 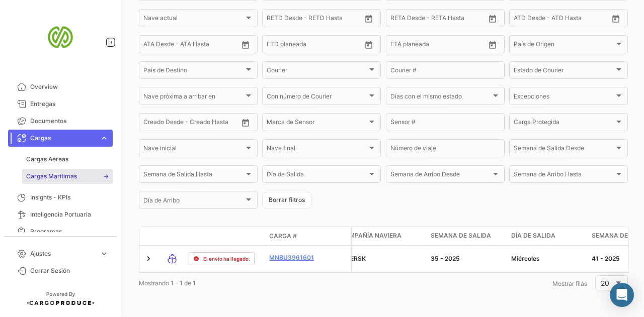 What do you see at coordinates (295, 258) in the screenshot?
I see `a: MNBU3961601` at bounding box center [295, 258].